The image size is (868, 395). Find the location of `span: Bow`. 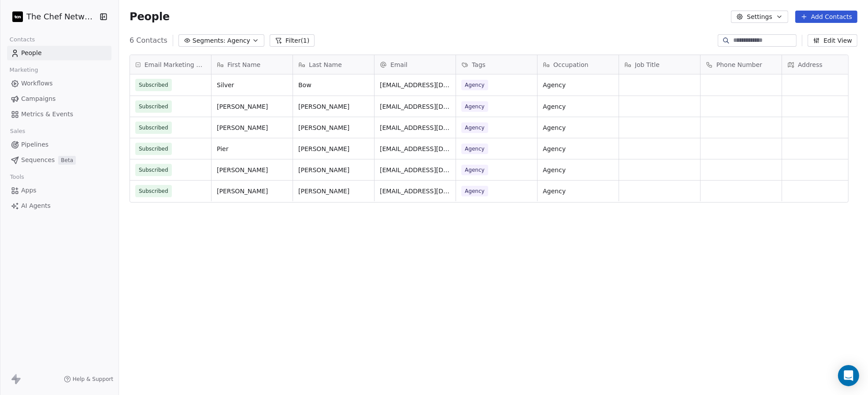

span: Bow is located at coordinates (333, 85).